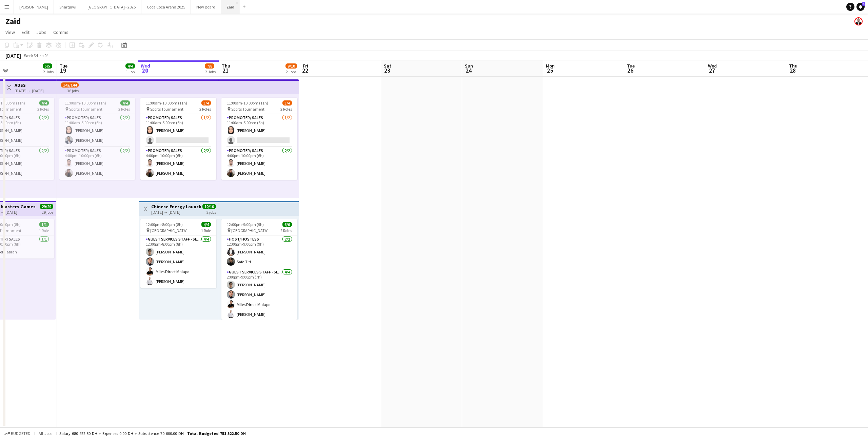  I want to click on button: Coca Coca Arena 2025, so click(166, 7).